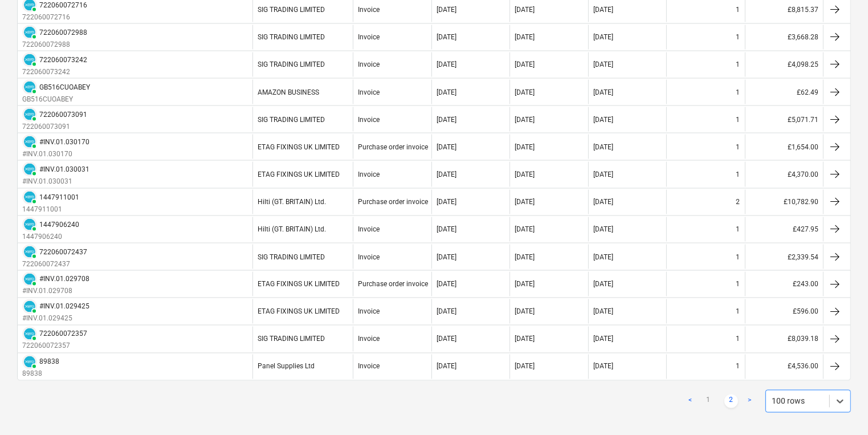 This screenshot has width=868, height=435. Describe the element at coordinates (784, 92) in the screenshot. I see `div: £62.49` at that location.